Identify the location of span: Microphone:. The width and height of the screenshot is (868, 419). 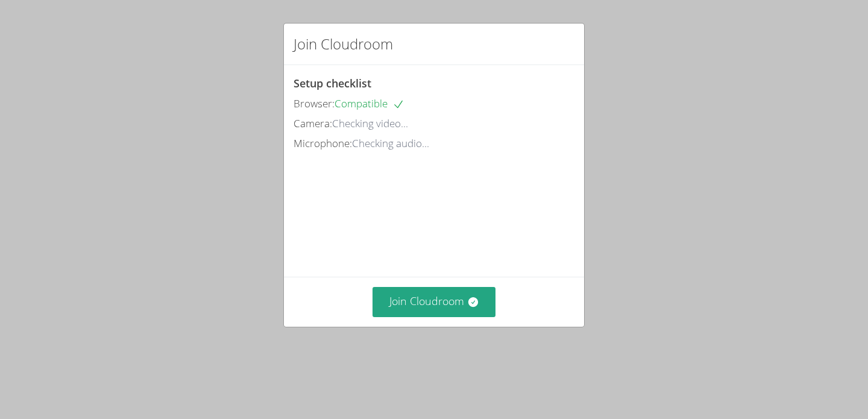
(322, 143).